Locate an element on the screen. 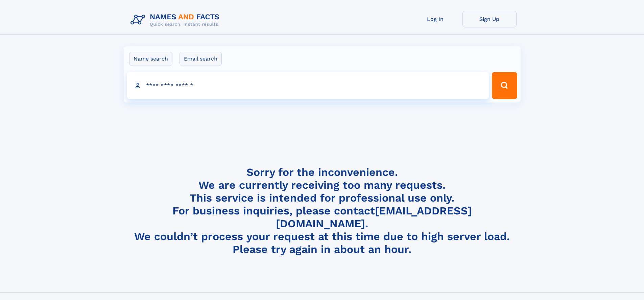 This screenshot has width=644, height=300. label: Email search is located at coordinates (200, 59).